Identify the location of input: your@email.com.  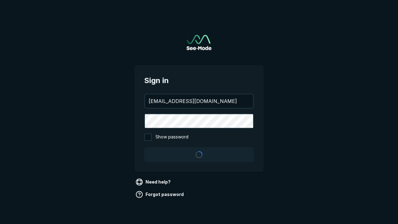
(199, 101).